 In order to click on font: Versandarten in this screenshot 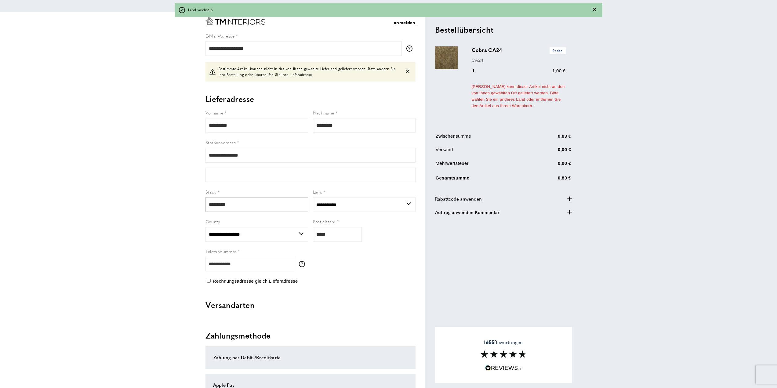, I will do `click(230, 305)`.